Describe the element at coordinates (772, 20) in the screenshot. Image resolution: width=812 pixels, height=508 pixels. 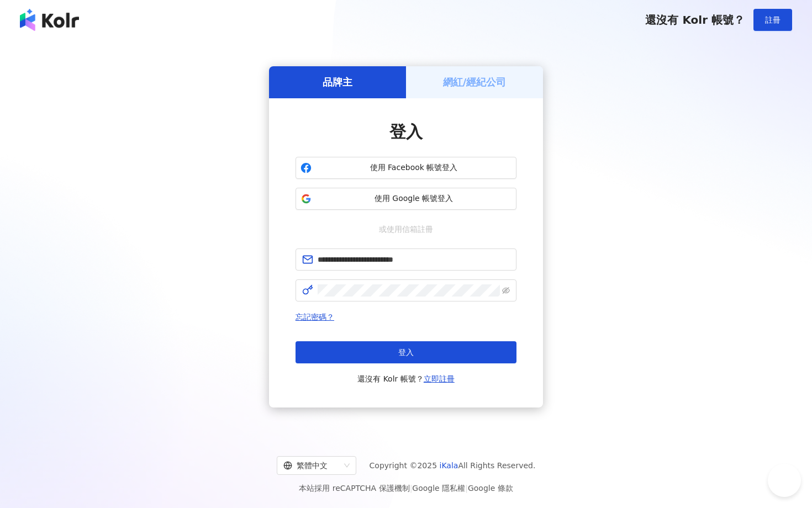
I see `button: 註冊` at that location.